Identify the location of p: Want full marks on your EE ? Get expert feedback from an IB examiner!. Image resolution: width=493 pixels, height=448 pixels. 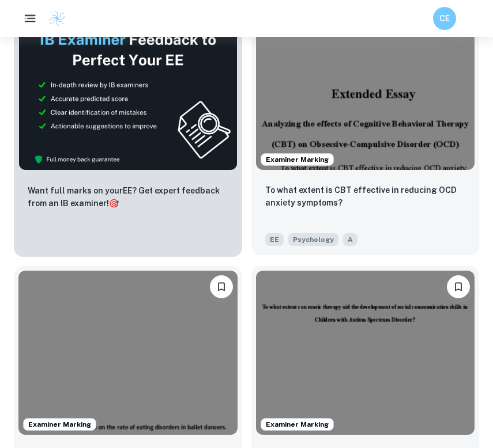
(128, 197).